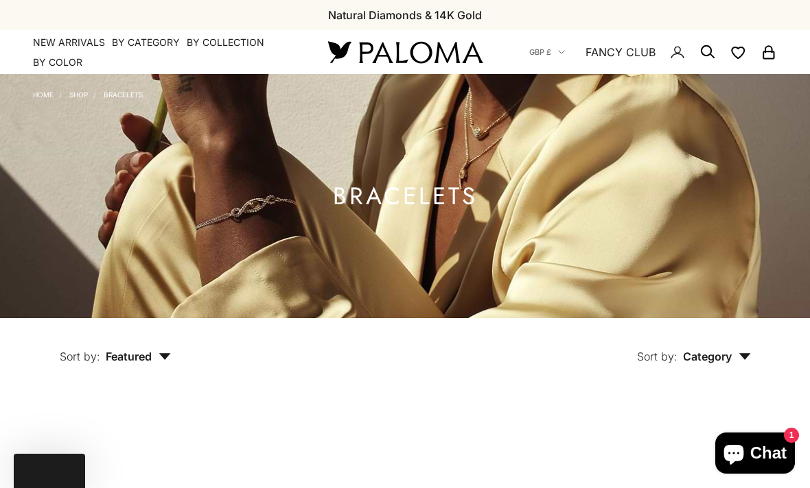  Describe the element at coordinates (123, 95) in the screenshot. I see `a: Bracelets` at that location.